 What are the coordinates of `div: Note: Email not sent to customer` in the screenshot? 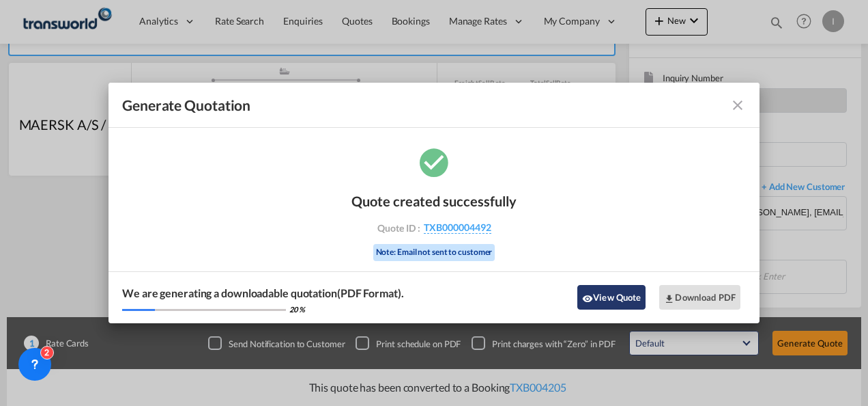 It's located at (434, 253).